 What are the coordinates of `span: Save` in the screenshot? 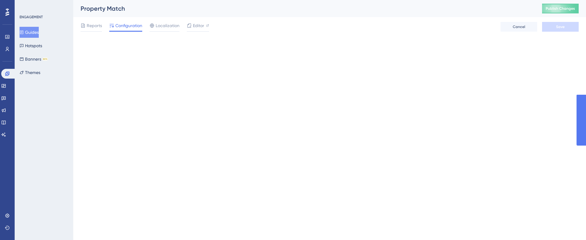 It's located at (560, 27).